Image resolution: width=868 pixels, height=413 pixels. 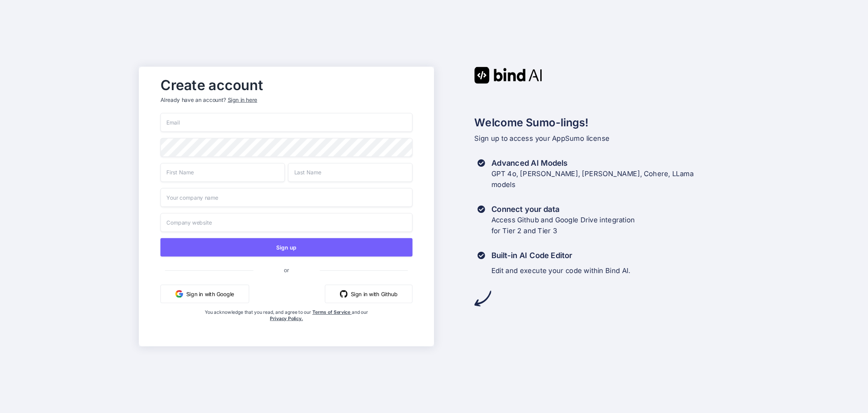 What do you see at coordinates (286, 269) in the screenshot?
I see `span: or` at bounding box center [286, 269].